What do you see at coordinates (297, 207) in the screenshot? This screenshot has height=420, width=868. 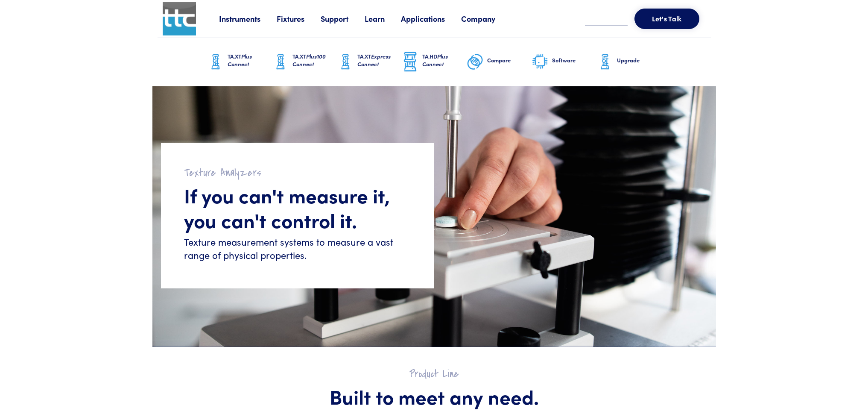 I see `h1: If you can't measure it, you can't control it.` at bounding box center [297, 207].